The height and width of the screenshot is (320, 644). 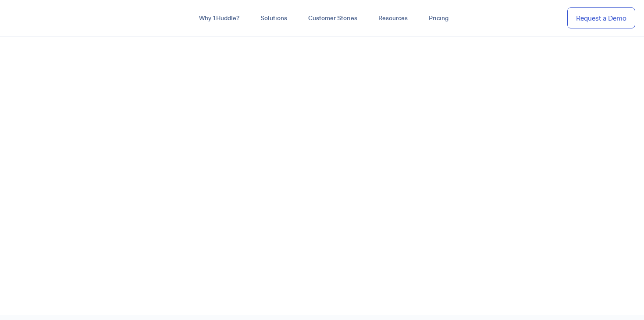 What do you see at coordinates (219, 19) in the screenshot?
I see `a: Why 1Huddle?` at bounding box center [219, 19].